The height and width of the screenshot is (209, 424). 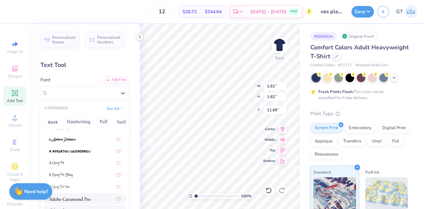 I want to click on span: FREE, so click(x=293, y=12).